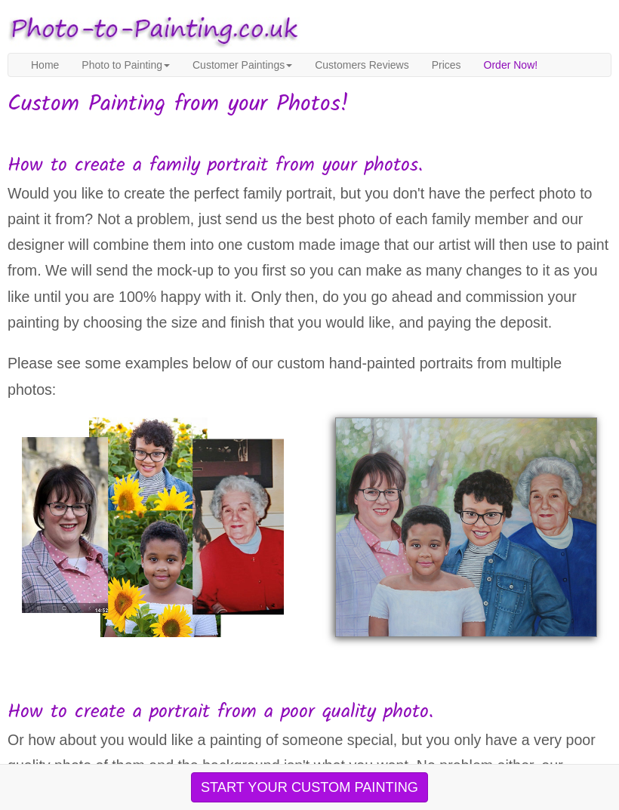 The image size is (619, 810). I want to click on button: START YOUR CUSTOM PAINTING, so click(309, 787).